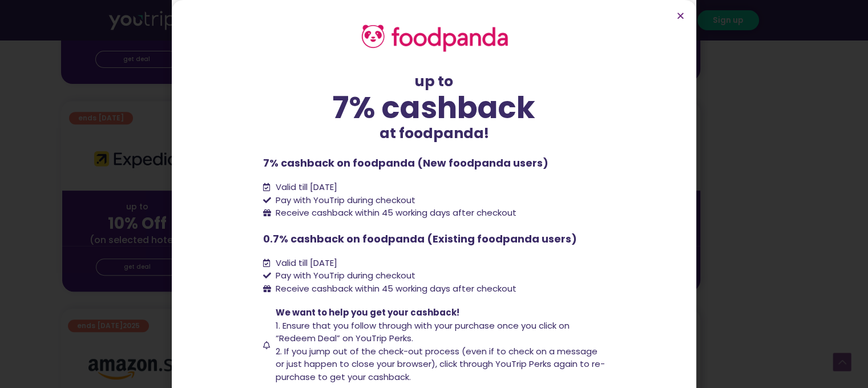 The width and height of the screenshot is (868, 388). I want to click on p: 0.7% cashback on foodpanda (Existing foodpanda users), so click(434, 238).